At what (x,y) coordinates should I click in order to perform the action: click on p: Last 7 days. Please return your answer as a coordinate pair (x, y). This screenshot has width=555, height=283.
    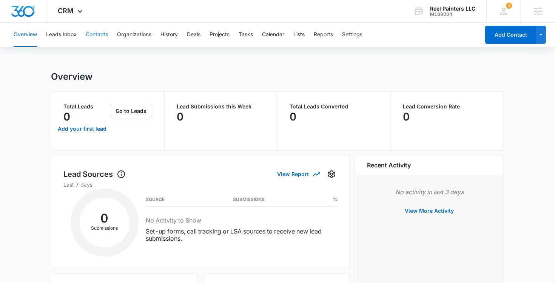
    Looking at the image, I should click on (201, 184).